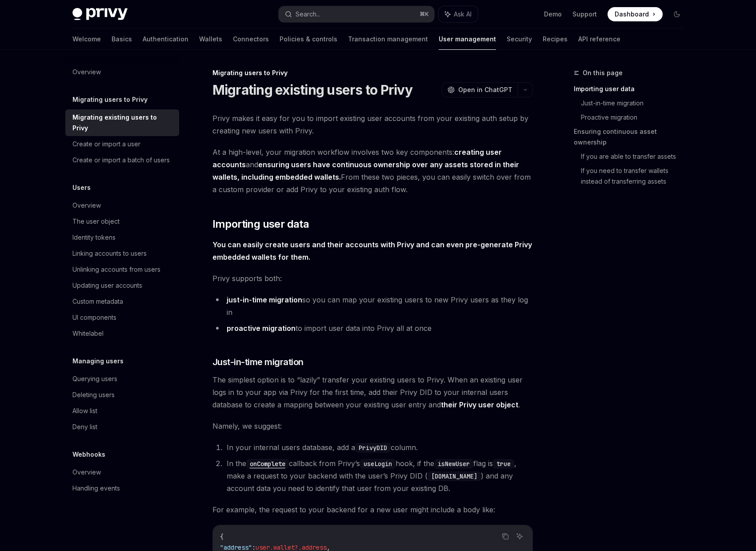  Describe the element at coordinates (636, 157) in the screenshot. I see `a: If you are able to transfer assets` at that location.